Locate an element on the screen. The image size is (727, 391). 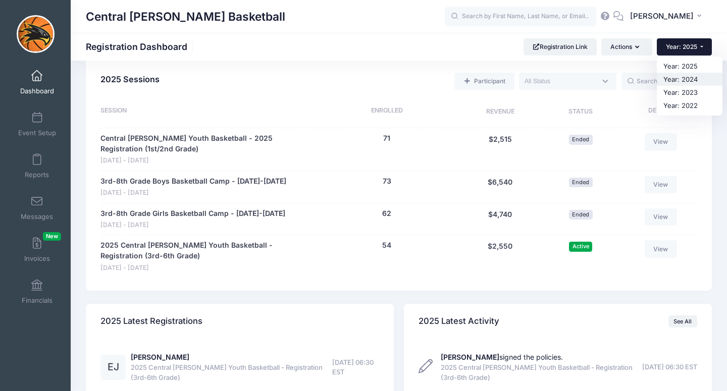
span: 2025 Sessions is located at coordinates (130, 79).